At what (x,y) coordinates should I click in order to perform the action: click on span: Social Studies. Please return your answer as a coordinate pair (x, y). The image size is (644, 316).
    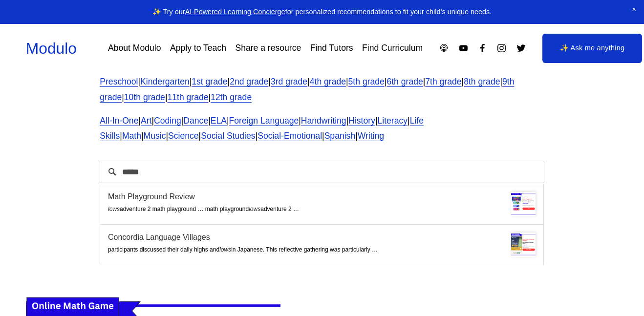
    Looking at the image, I should click on (228, 136).